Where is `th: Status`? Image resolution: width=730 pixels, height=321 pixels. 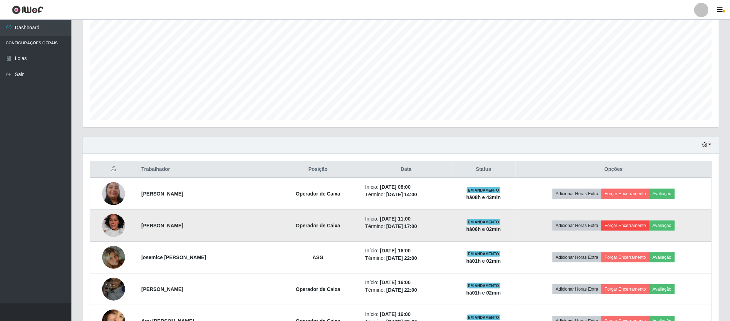 th: Status is located at coordinates (484, 169).